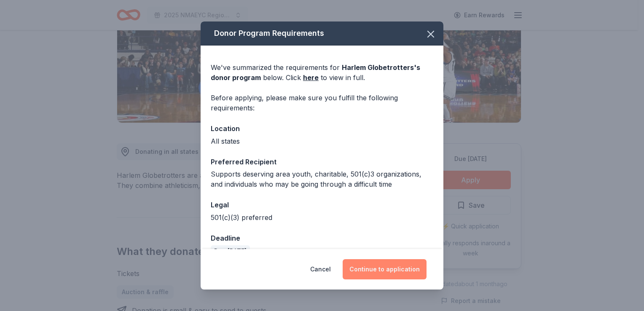 The width and height of the screenshot is (644, 311). What do you see at coordinates (322, 34) in the screenshot?
I see `div: Donor Program Requirements` at bounding box center [322, 34].